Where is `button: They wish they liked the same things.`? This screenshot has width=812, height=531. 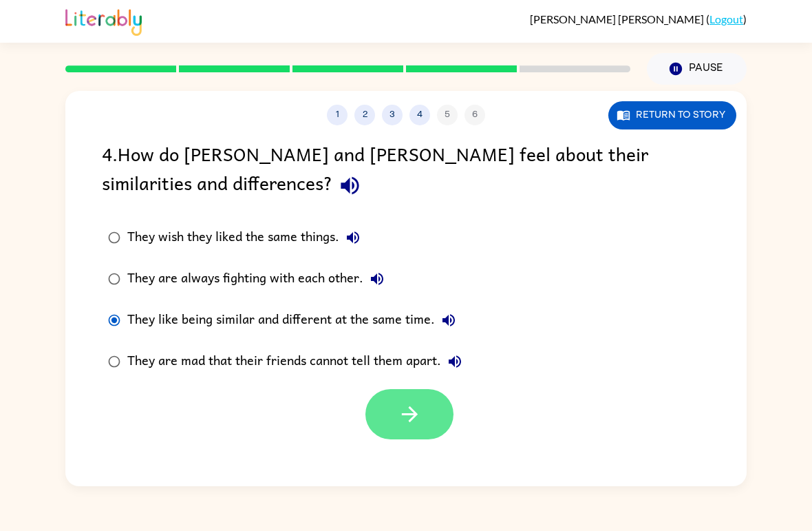 button: They wish they liked the same things. is located at coordinates (353, 237).